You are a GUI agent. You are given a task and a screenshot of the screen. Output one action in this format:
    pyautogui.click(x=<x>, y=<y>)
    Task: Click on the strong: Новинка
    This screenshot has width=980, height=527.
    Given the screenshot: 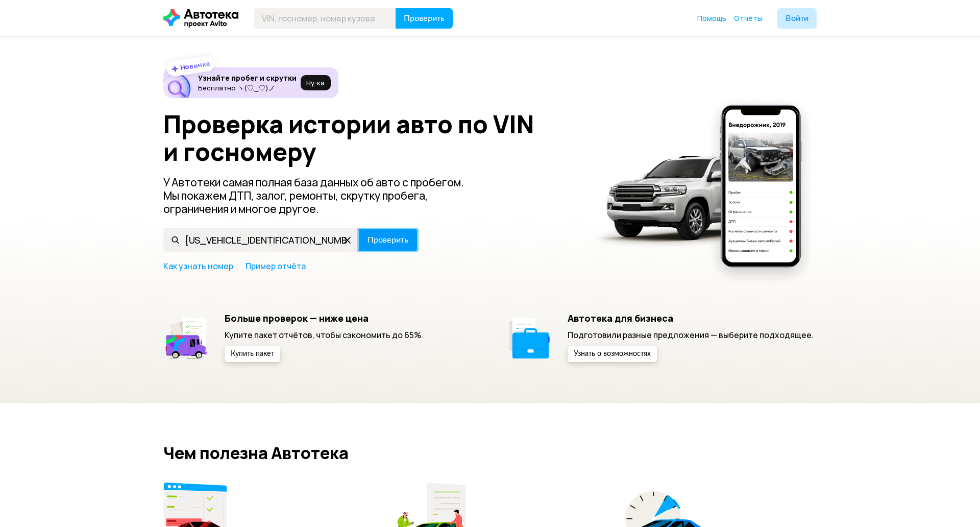 What is the action you would take?
    pyautogui.click(x=195, y=65)
    